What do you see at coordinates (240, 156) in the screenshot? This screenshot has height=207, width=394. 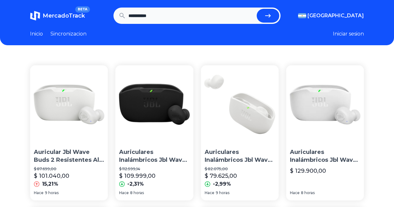 I see `p: Auriculares Inalámbricos Jbl Wave Buds 2 Bt 40hs Color Blanc` at bounding box center [240, 156].